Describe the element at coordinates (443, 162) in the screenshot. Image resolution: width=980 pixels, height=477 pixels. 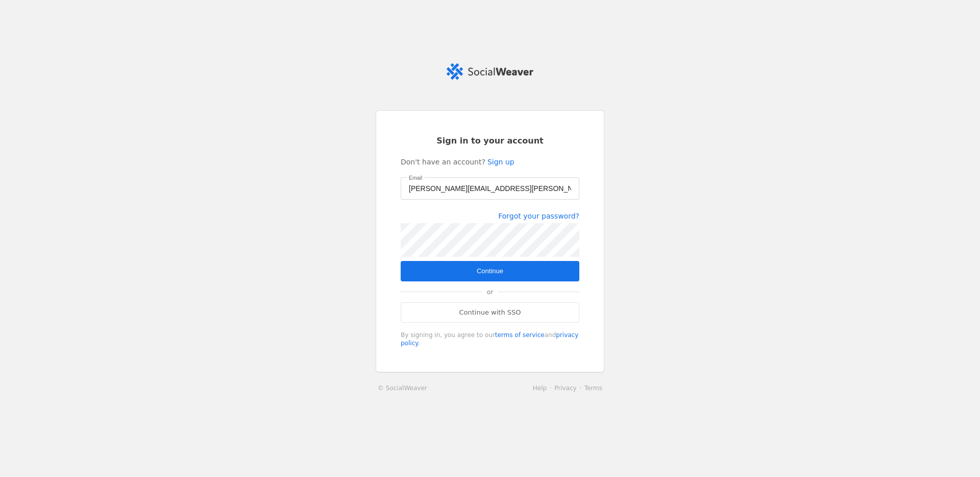
I see `span: Don't have an account?` at that location.